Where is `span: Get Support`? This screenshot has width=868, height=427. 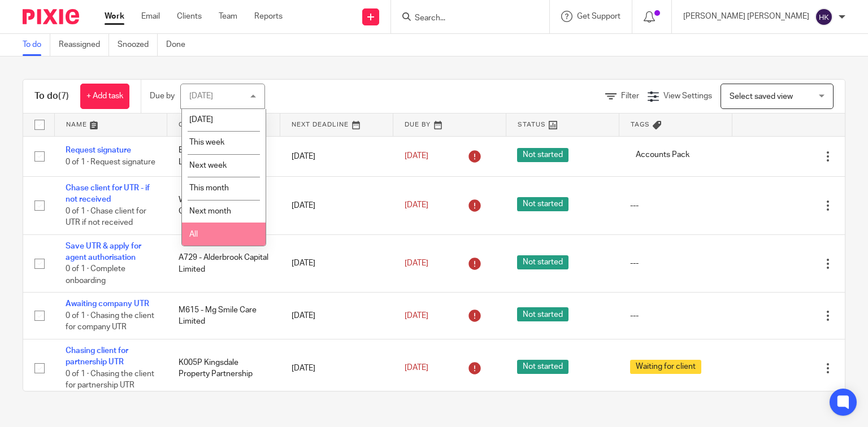 span: Get Support is located at coordinates (599, 16).